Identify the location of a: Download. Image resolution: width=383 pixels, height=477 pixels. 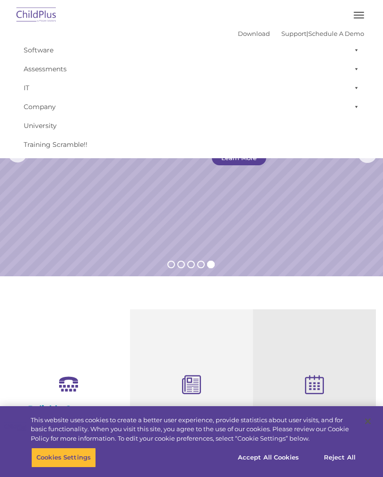
(254, 34).